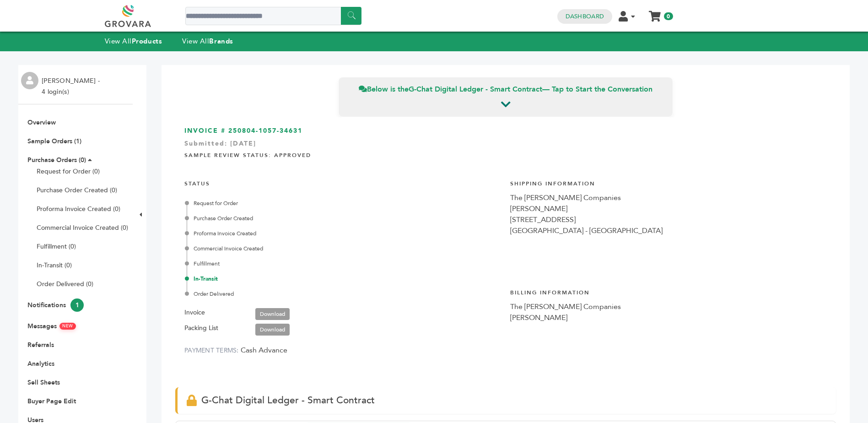 Image resolution: width=868 pixels, height=423 pixels. What do you see at coordinates (56, 246) in the screenshot?
I see `a: Fulfillment (0)` at bounding box center [56, 246].